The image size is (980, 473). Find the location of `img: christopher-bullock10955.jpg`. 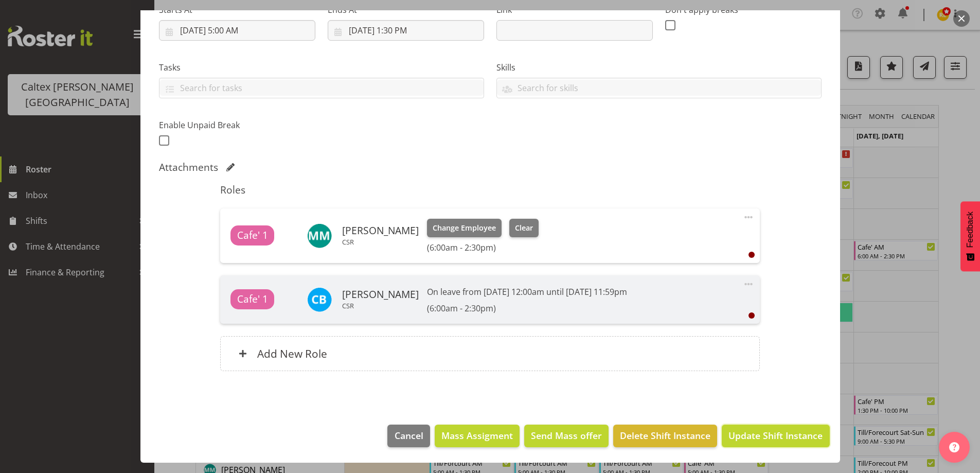

img: christopher-bullock10955.jpg is located at coordinates (319, 300).